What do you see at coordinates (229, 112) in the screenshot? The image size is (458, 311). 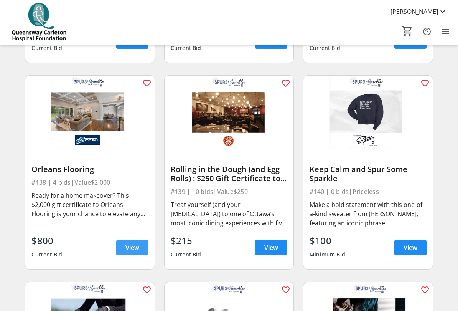 I see `img: Rolling in the Dough (and Egg Rolls) : $250 Gift Certificate to Golden Palace` at bounding box center [229, 112].